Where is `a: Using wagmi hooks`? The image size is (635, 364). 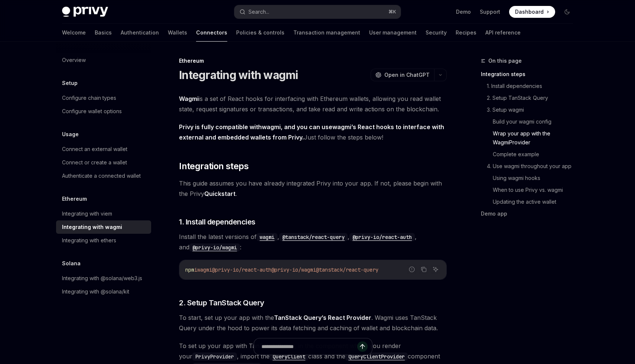
a: Using wagmi hooks is located at coordinates (536, 178).